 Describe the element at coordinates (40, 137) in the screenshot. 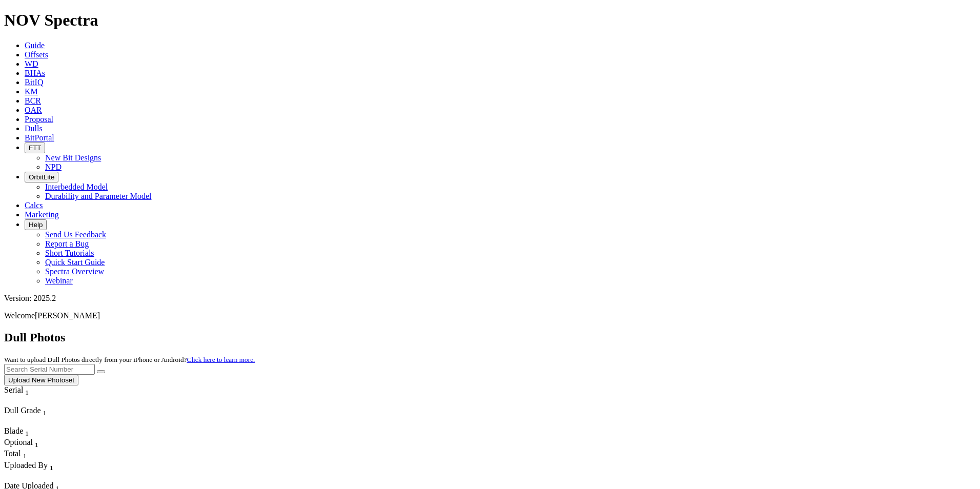

I see `a: BitPortal` at that location.